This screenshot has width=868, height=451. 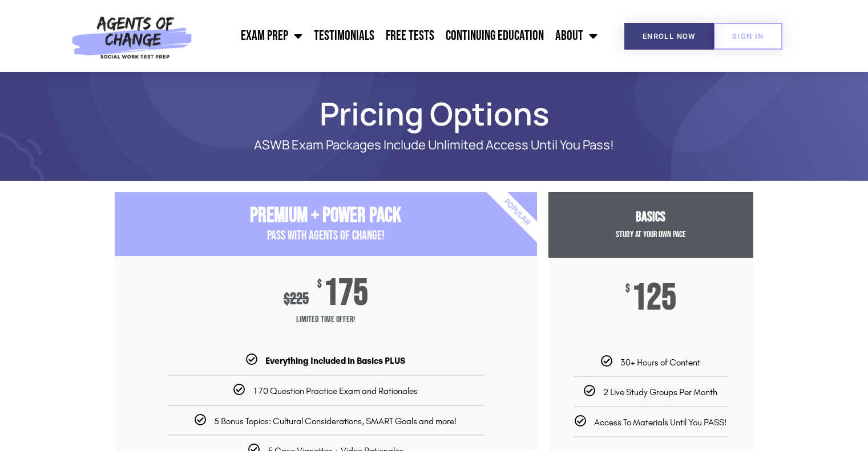 I want to click on span: 175, so click(x=346, y=294).